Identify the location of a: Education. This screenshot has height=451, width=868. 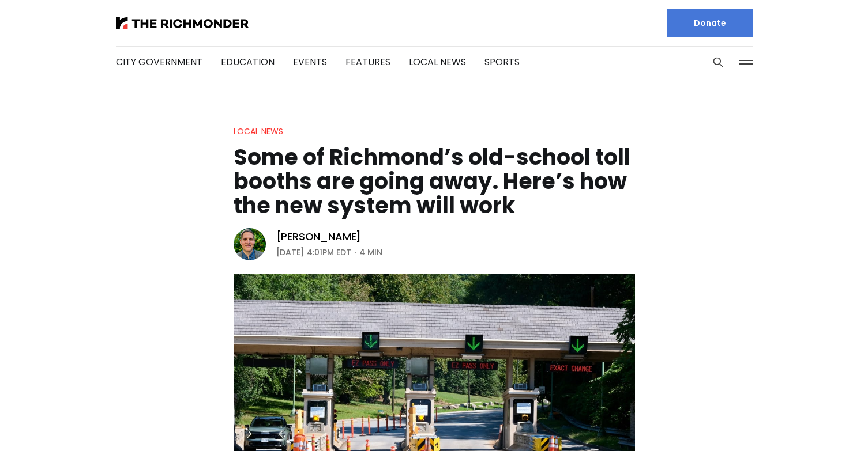
(247, 61).